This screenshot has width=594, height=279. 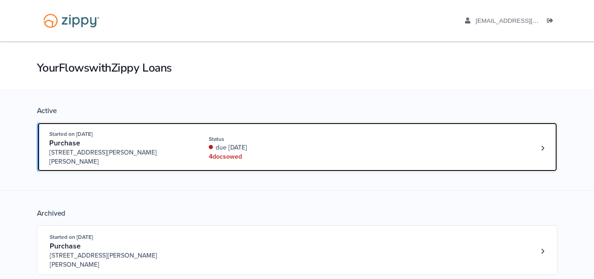 What do you see at coordinates (543, 148) in the screenshot?
I see `a: Loan number 4201219` at bounding box center [543, 148].